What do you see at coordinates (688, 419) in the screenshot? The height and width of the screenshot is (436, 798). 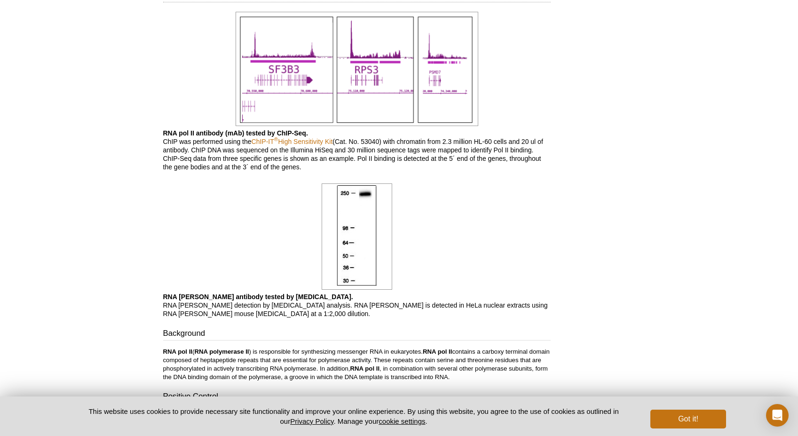 I see `button: Got it!` at bounding box center [688, 419].